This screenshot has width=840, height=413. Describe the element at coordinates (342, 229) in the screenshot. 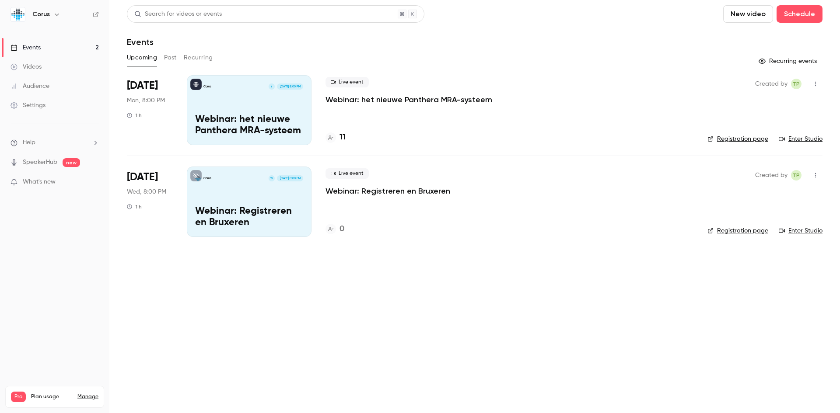

I see `h4: 0` at that location.